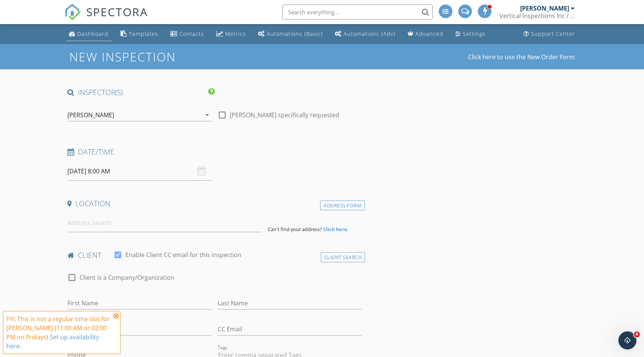 This screenshot has height=357, width=644. What do you see at coordinates (106, 18) in the screenshot?
I see `a: SPECTORA` at bounding box center [106, 18].